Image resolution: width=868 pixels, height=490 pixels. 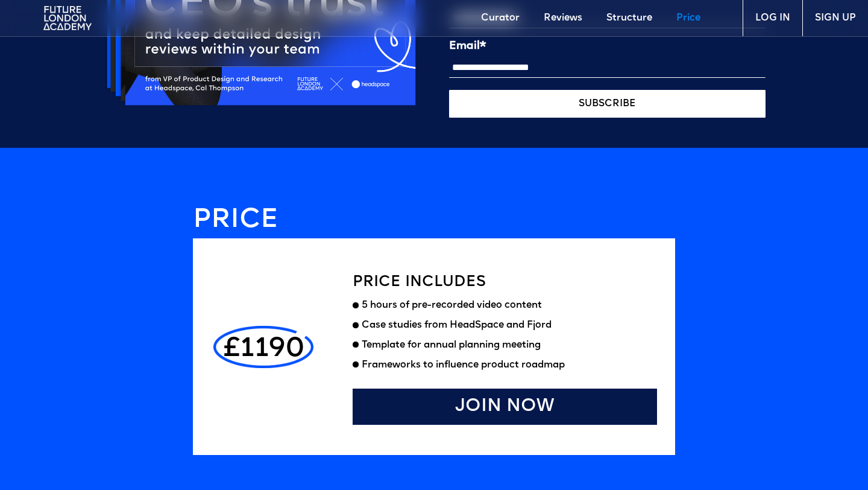 What do you see at coordinates (456, 325) in the screenshot?
I see `div: Case studies from HeadSpace and Fjord` at bounding box center [456, 325].